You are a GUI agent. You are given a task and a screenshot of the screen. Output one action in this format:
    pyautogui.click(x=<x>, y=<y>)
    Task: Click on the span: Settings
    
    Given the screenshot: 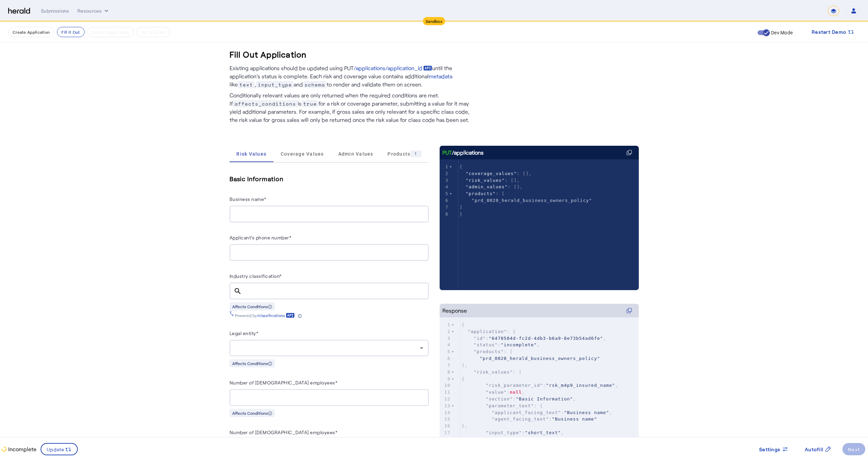 What is the action you would take?
    pyautogui.click(x=769, y=449)
    